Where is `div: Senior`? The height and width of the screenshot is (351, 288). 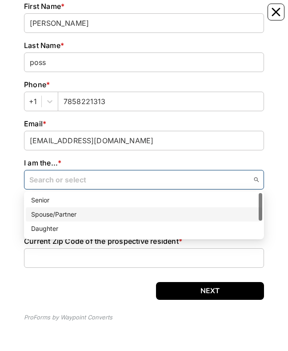 div: Senior is located at coordinates (144, 200).